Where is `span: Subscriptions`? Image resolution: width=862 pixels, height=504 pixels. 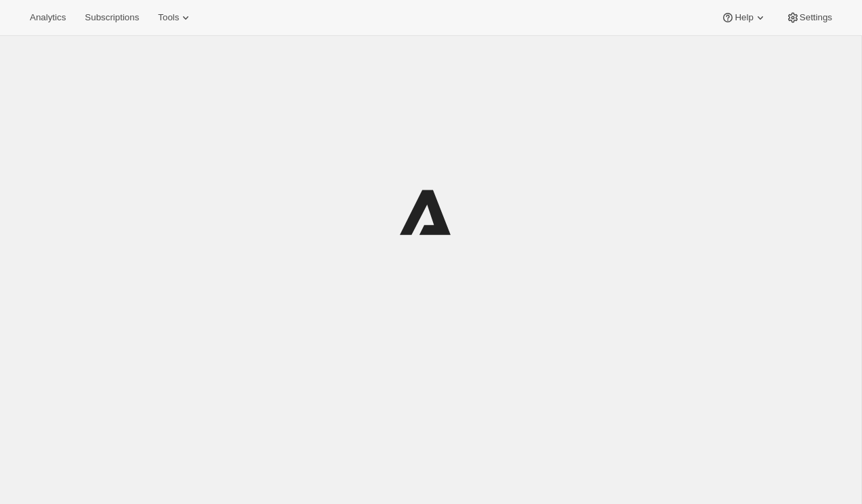
span: Subscriptions is located at coordinates (112, 17).